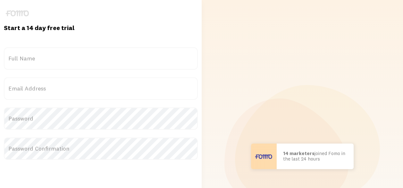 The width and height of the screenshot is (403, 188). What do you see at coordinates (101, 89) in the screenshot?
I see `label: Email Address` at bounding box center [101, 89].